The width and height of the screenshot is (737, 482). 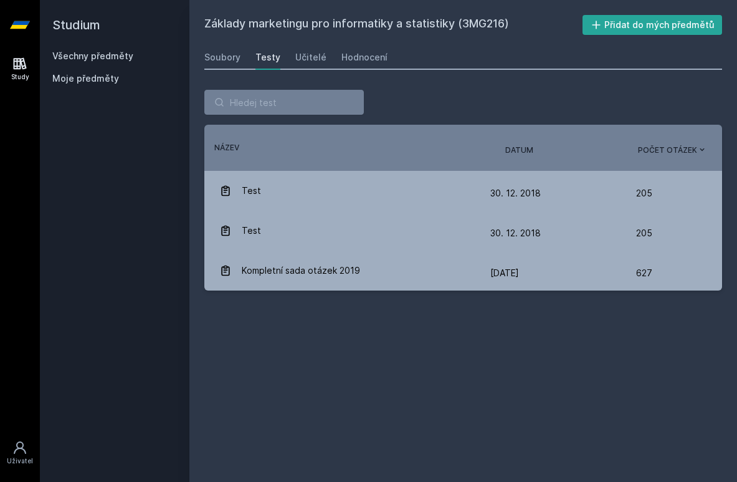 What do you see at coordinates (364, 57) in the screenshot?
I see `a: Hodnocení` at bounding box center [364, 57].